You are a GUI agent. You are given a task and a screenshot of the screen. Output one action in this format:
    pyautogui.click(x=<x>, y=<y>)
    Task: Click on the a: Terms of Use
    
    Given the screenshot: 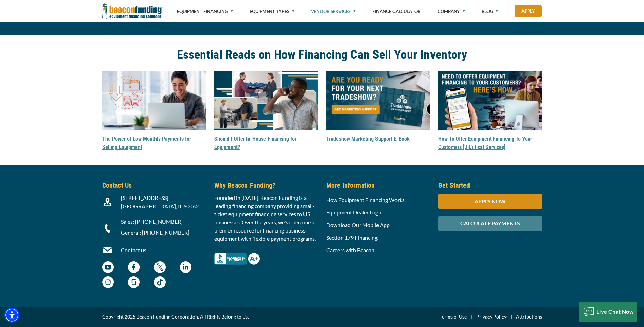 What is the action you would take?
    pyautogui.click(x=453, y=317)
    